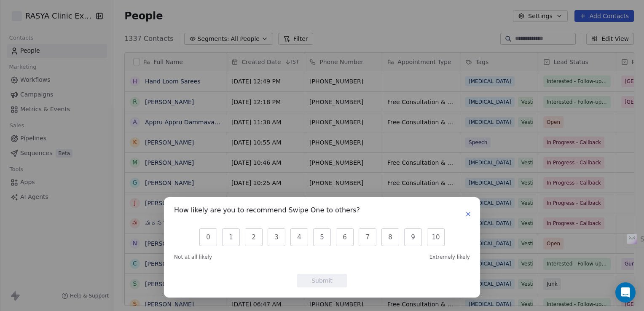 The image size is (644, 311). I want to click on span: Not at all likely, so click(193, 257).